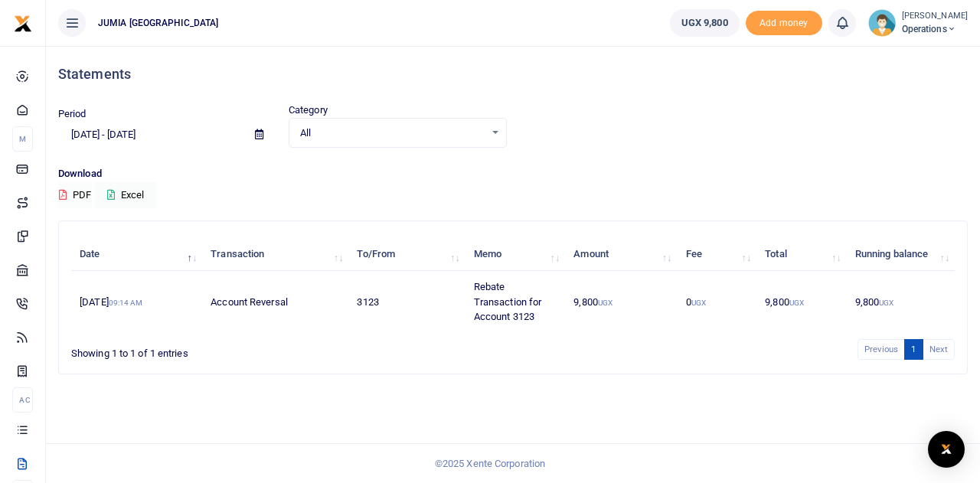 The height and width of the screenshot is (483, 980). I want to click on a: UGX 9,800, so click(705, 23).